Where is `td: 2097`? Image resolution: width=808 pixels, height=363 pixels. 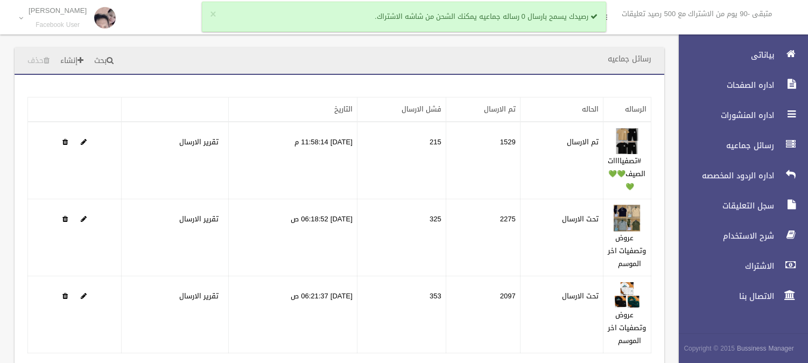
td: 2097 is located at coordinates (483, 314).